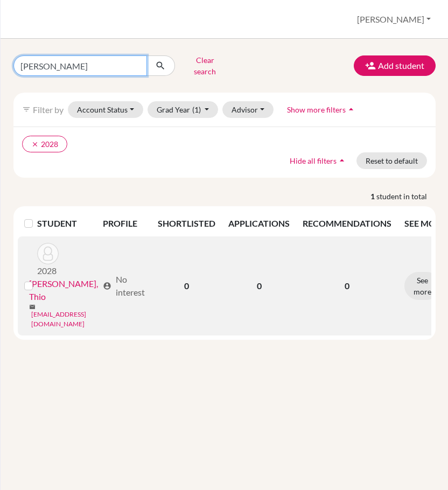  Describe the element at coordinates (183, 109) in the screenshot. I see `button: Grad Year(1)` at that location.